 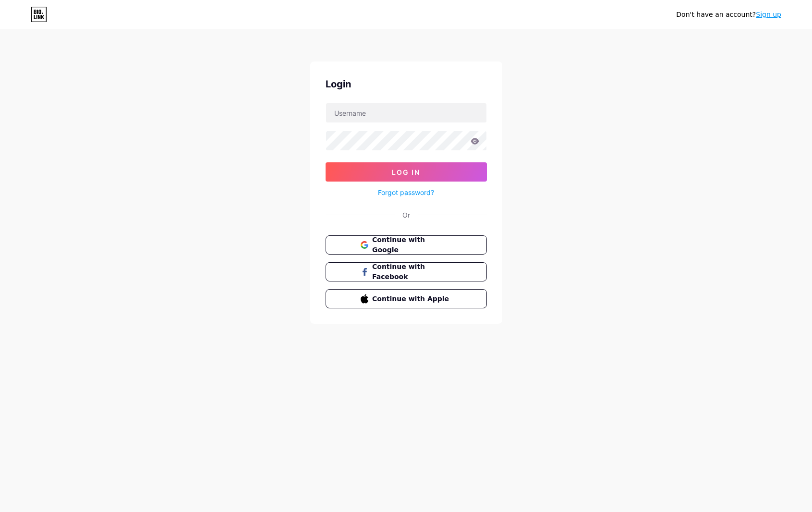 What do you see at coordinates (406, 84) in the screenshot?
I see `div: Login` at bounding box center [406, 84].